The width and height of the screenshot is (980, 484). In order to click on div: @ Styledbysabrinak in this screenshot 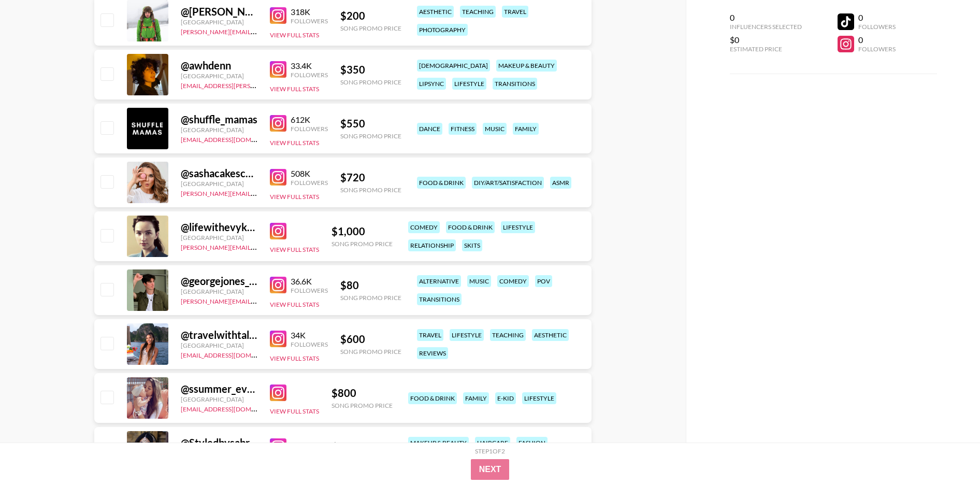, I will do `click(219, 443)`.